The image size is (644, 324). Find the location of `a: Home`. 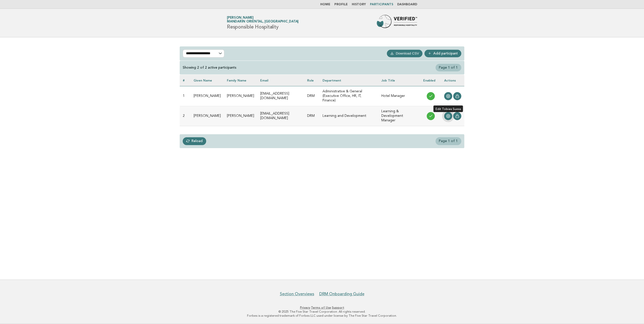

a: Home is located at coordinates (325, 5).